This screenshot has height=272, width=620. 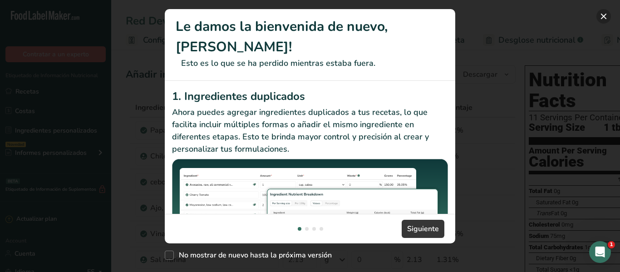 I want to click on p: Esto es lo que se ha perdido mientras estaba fuera., so click(x=310, y=63).